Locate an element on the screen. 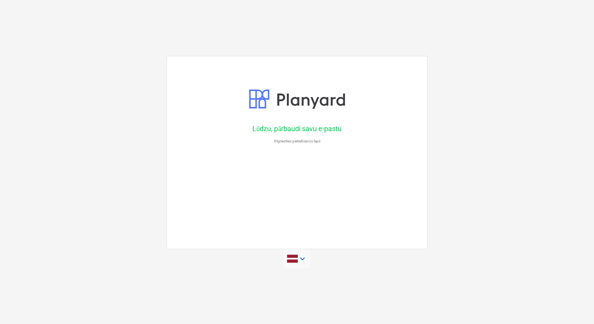 The width and height of the screenshot is (594, 324). p: Lūdzu, pārbaudi savu e-pastu is located at coordinates (297, 129).